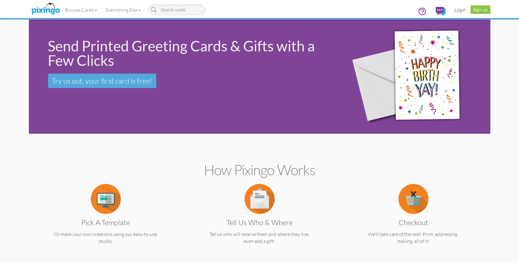  I want to click on h2: How Pixingo works, so click(260, 170).